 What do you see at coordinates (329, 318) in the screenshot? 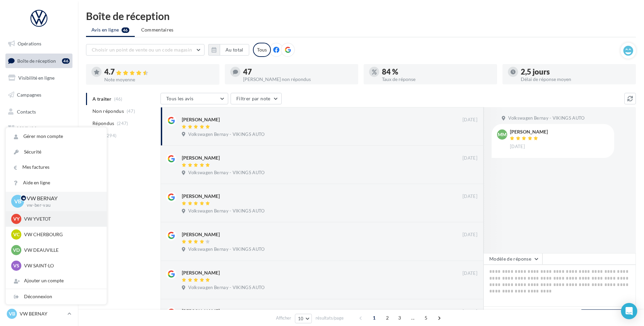
I see `span: résultats/page` at bounding box center [329, 318].